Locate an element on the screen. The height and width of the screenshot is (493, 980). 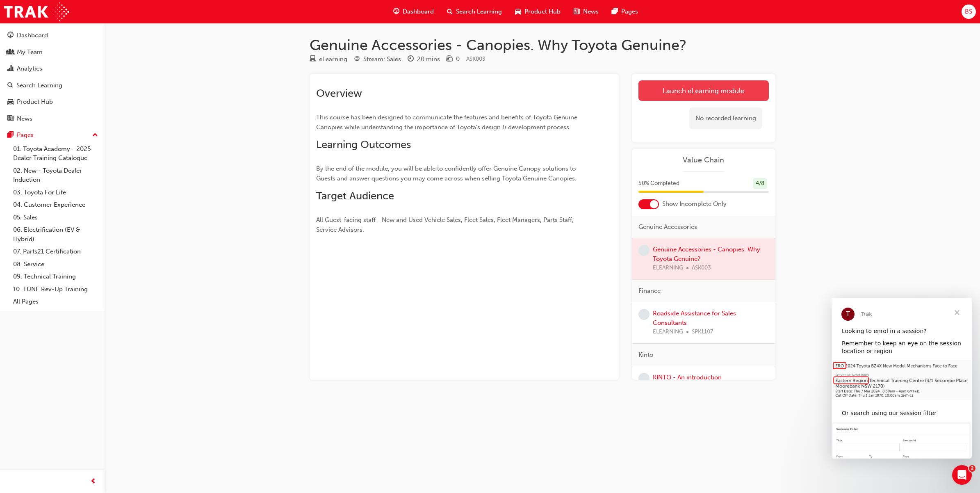
a: Search Learning is located at coordinates (52, 85).